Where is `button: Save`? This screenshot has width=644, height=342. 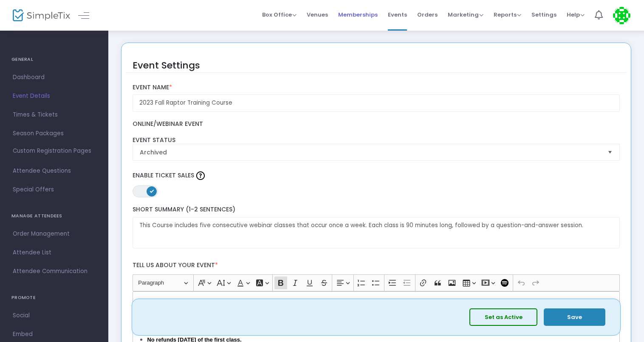
button: Save is located at coordinates (574, 317).